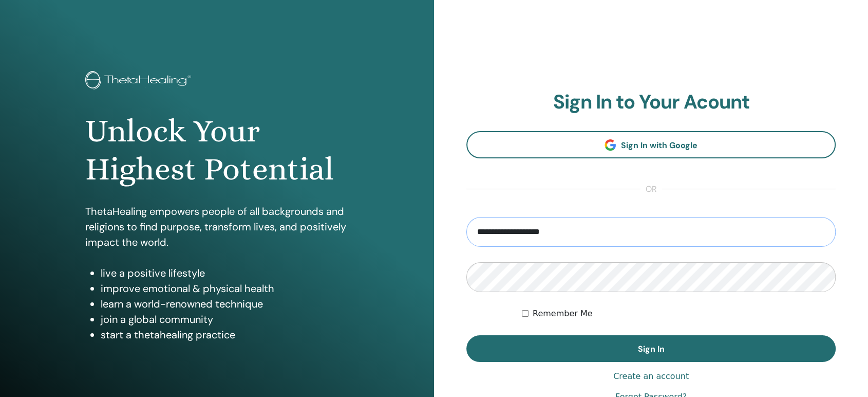  I want to click on div: Keep me authenticated indefinitely or until I manually logout, so click(678, 314).